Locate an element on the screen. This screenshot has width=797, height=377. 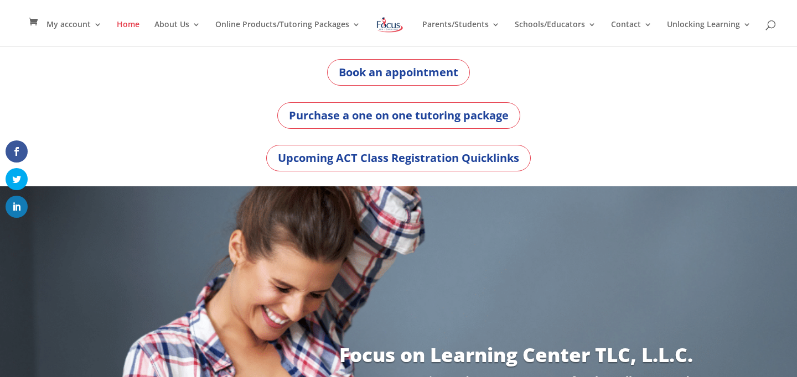
a: Online Products/Tutoring Packages is located at coordinates (288, 33).